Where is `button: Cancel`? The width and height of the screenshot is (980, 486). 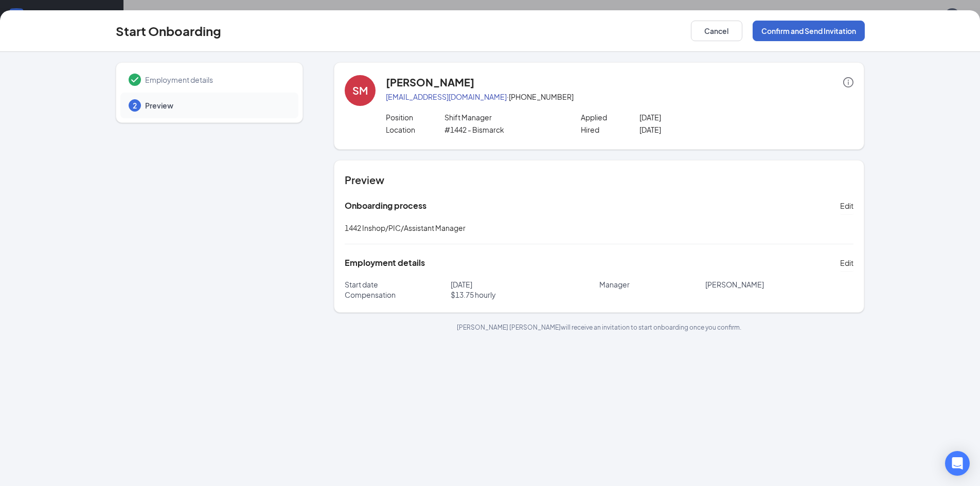
button: Cancel is located at coordinates (716, 31).